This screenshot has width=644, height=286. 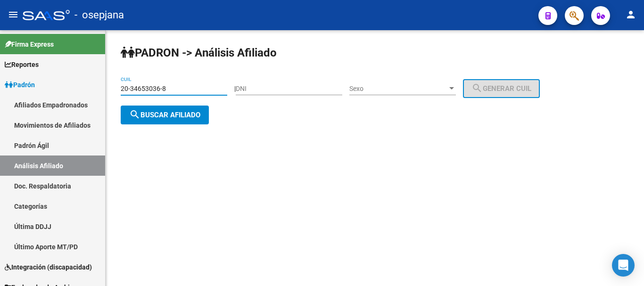 What do you see at coordinates (165, 115) in the screenshot?
I see `span: Buscar afiliado` at bounding box center [165, 115].